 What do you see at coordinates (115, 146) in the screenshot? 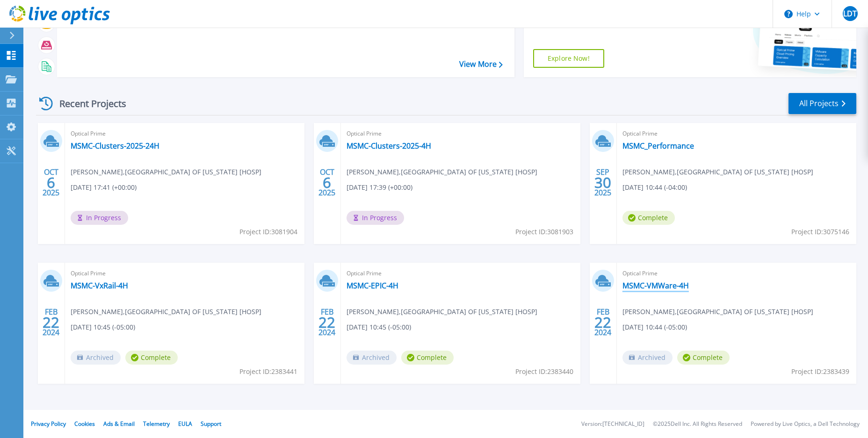
I see `a: MSMC-Clusters-2025-24H` at bounding box center [115, 146].